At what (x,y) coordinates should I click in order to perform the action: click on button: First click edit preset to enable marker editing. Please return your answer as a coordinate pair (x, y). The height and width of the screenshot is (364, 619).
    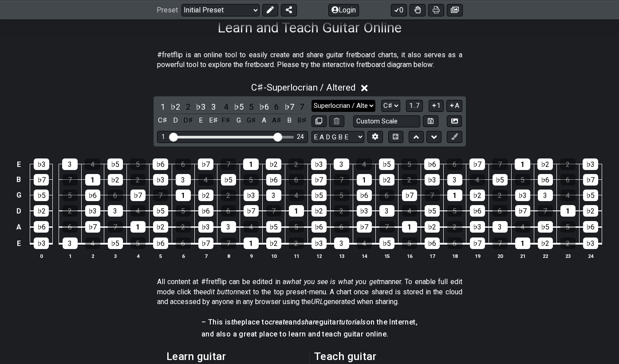
    Looking at the image, I should click on (455, 137).